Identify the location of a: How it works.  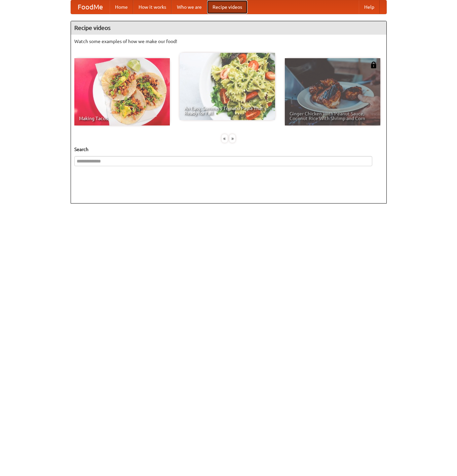
(152, 7).